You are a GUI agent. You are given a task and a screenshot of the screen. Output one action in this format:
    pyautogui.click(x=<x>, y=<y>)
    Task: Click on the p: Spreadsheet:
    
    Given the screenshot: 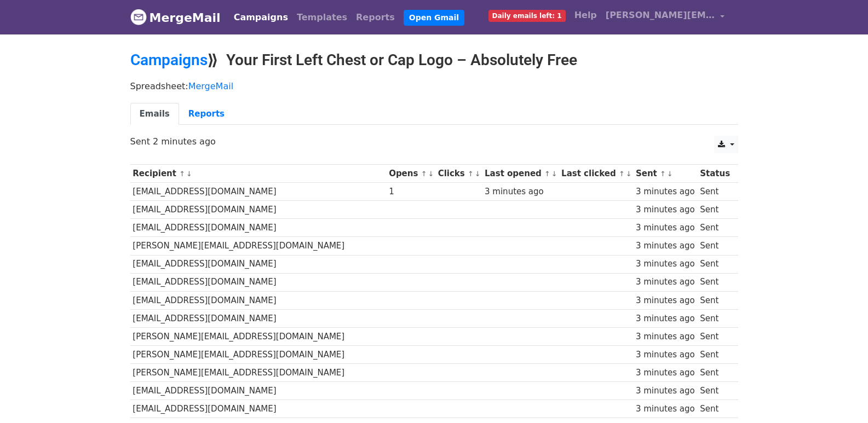 What is the action you would take?
    pyautogui.click(x=434, y=86)
    